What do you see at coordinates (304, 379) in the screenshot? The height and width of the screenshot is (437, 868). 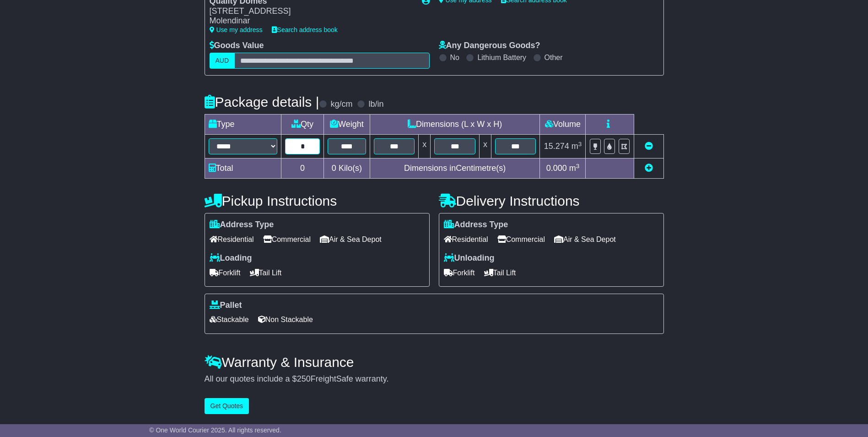 I see `span: 250` at bounding box center [304, 379].